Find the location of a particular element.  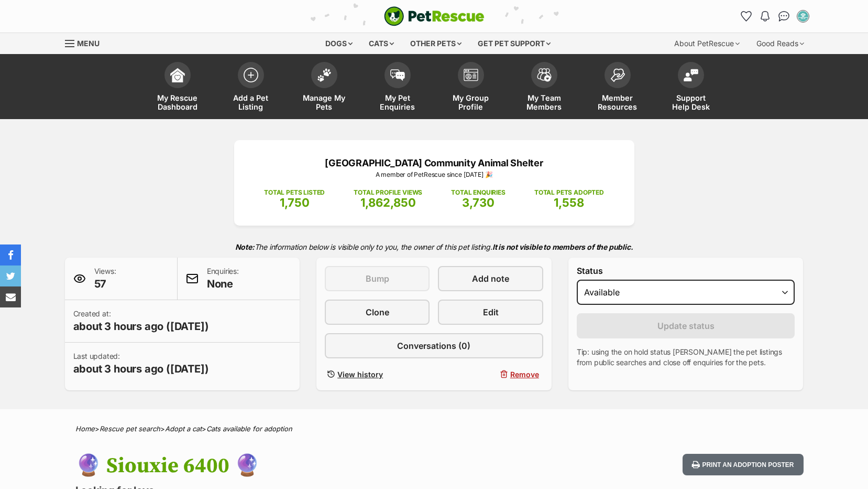

p: Views: is located at coordinates (106, 278).